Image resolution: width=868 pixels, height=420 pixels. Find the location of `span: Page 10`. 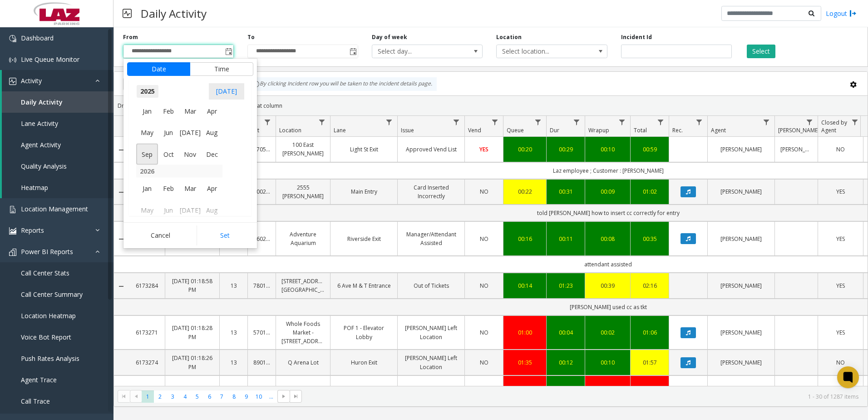

span: Page 10 is located at coordinates (259, 396).